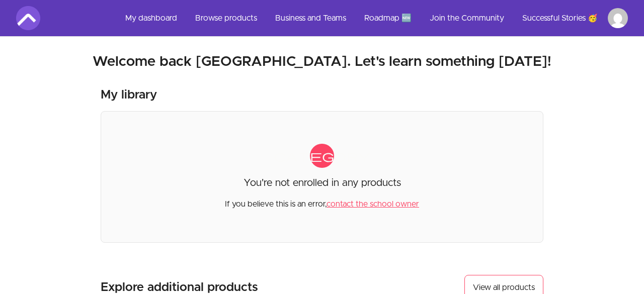 The height and width of the screenshot is (294, 644). Describe the element at coordinates (129, 95) in the screenshot. I see `h3: My library` at that location.